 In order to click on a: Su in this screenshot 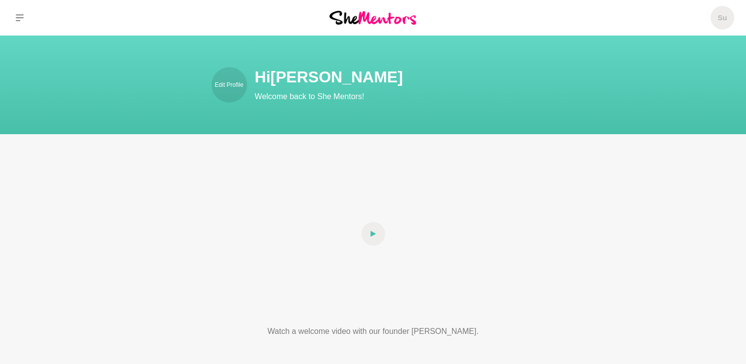, I will do `click(722, 18)`.